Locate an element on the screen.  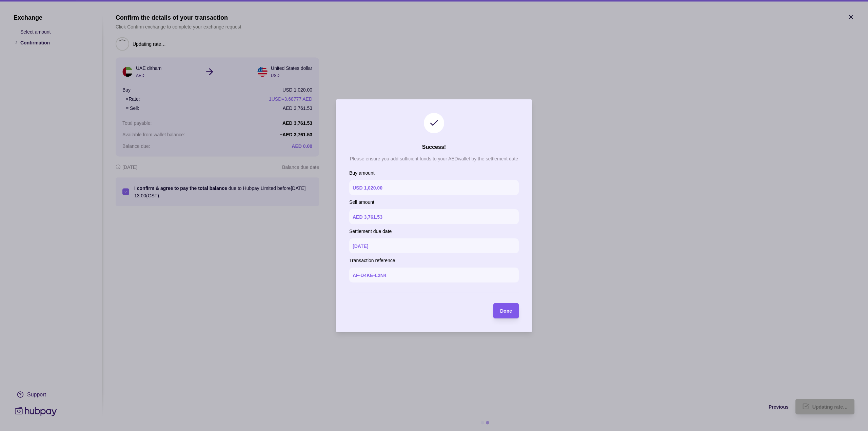
p: Settlement due date is located at coordinates (434, 231).